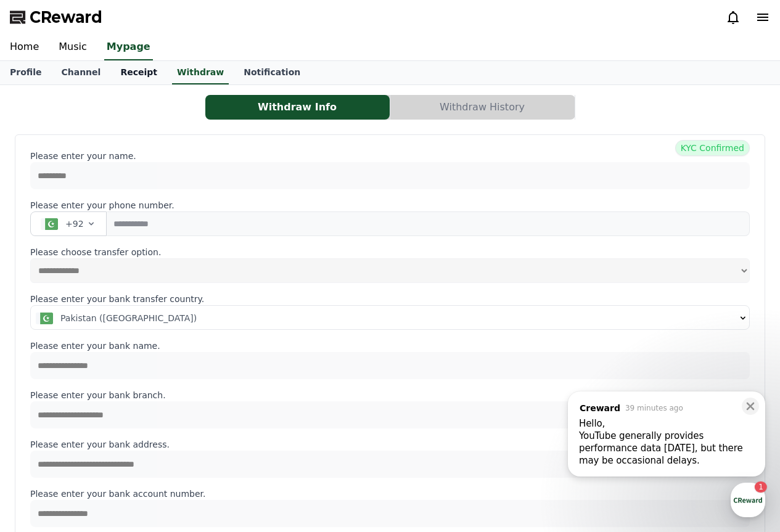 This screenshot has width=780, height=532. What do you see at coordinates (200, 73) in the screenshot?
I see `a: Withdraw` at bounding box center [200, 73].